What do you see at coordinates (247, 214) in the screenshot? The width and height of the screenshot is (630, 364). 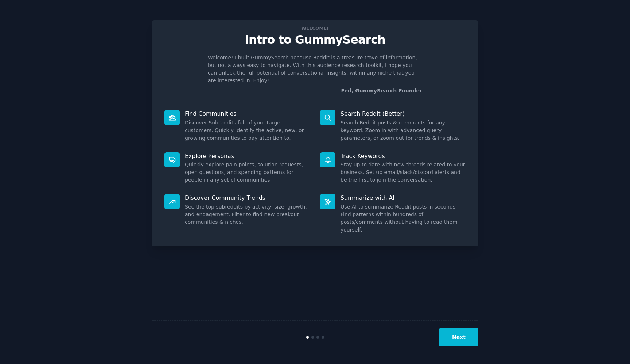 I see `dd: See the top subreddits by activity, size, growth, and engagement. Filter to find new breakout com...` at bounding box center [247, 214].